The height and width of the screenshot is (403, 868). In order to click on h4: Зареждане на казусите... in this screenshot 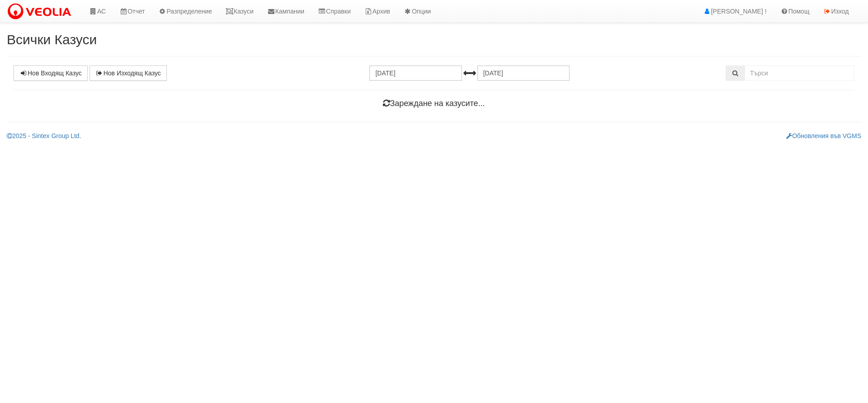, I will do `click(434, 104)`.